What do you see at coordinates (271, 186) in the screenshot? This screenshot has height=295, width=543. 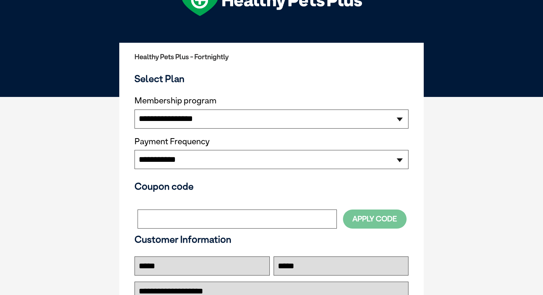 I see `h3: Coupon code` at bounding box center [271, 186].